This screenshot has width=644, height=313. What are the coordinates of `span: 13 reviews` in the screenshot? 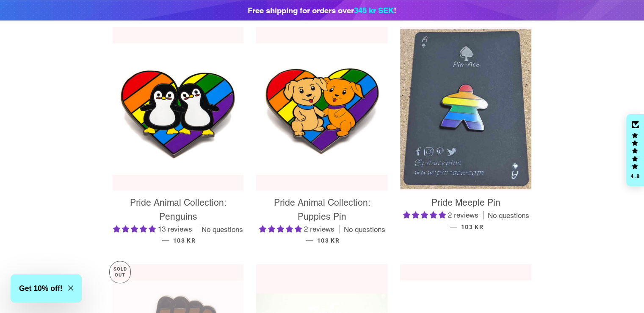 It's located at (175, 229).